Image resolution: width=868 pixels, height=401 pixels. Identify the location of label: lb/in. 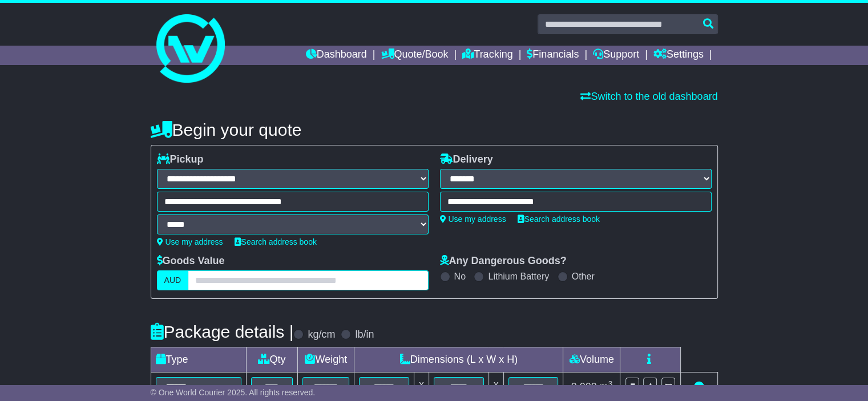
(364, 335).